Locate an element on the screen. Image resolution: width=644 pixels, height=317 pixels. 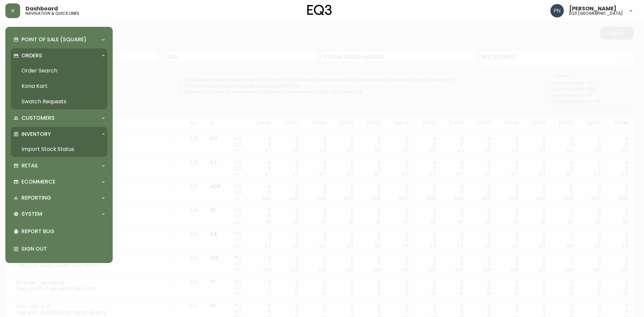
p: Point of Sale (Square) is located at coordinates (54, 40).